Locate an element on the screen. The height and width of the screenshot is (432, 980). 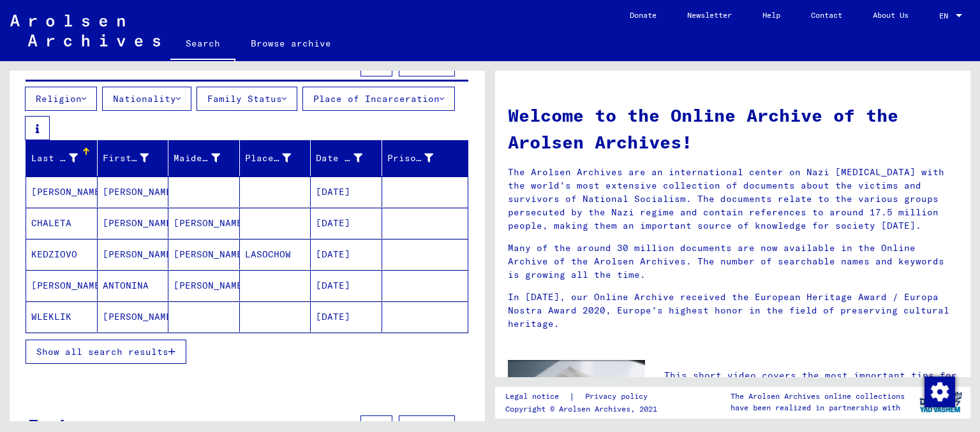
div: Change consent is located at coordinates (939, 391).